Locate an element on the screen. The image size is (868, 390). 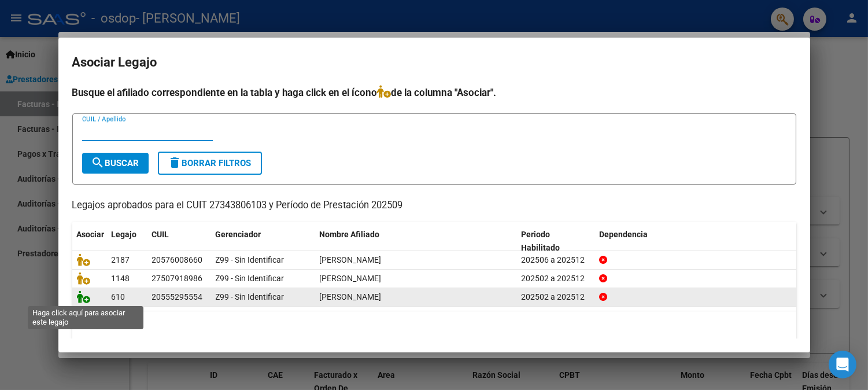
datatable-header-cell: Periodo Habilitado is located at coordinates (555, 242).